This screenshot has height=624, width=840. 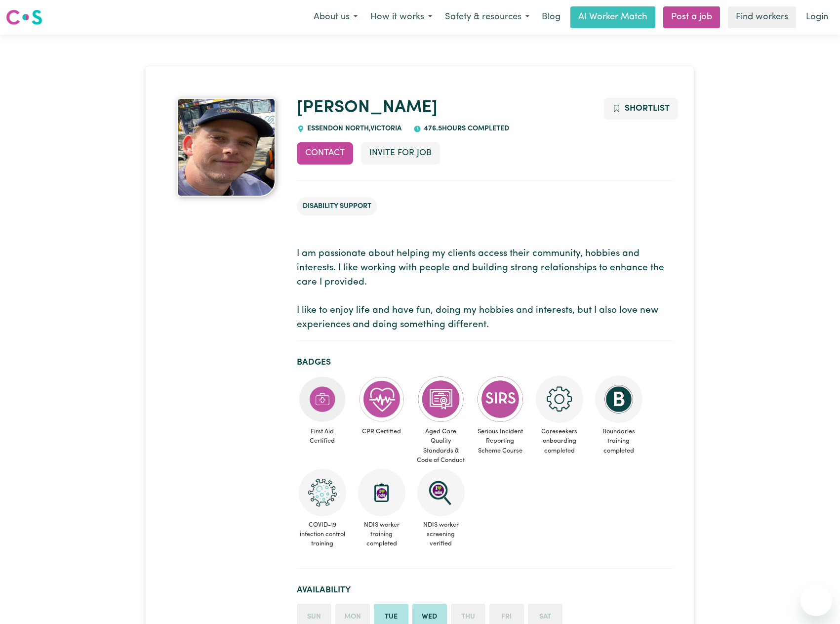 I want to click on a: AI Worker Match, so click(x=613, y=17).